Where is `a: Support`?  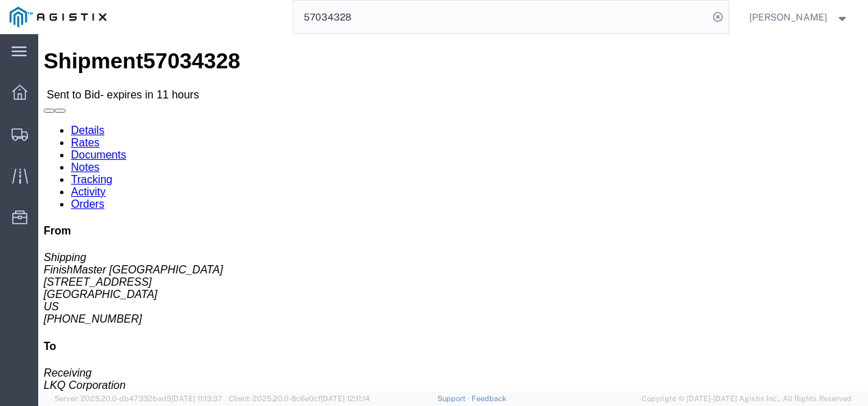
a: Support is located at coordinates (454, 398).